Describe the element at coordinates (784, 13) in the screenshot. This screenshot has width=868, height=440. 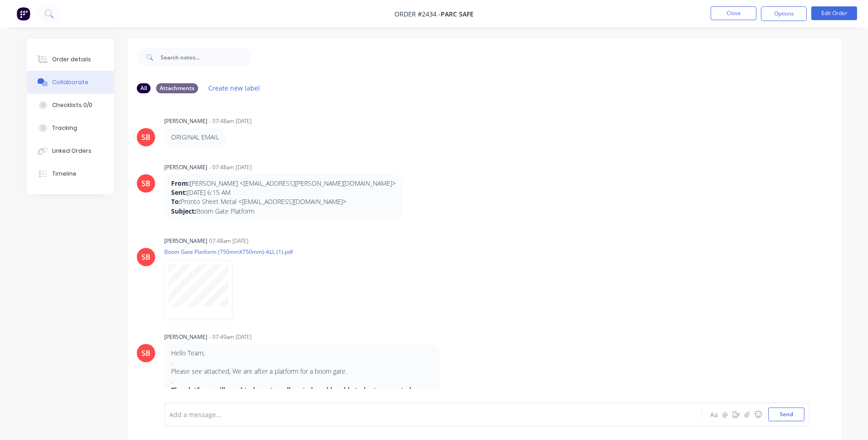
I see `button: Options` at that location.